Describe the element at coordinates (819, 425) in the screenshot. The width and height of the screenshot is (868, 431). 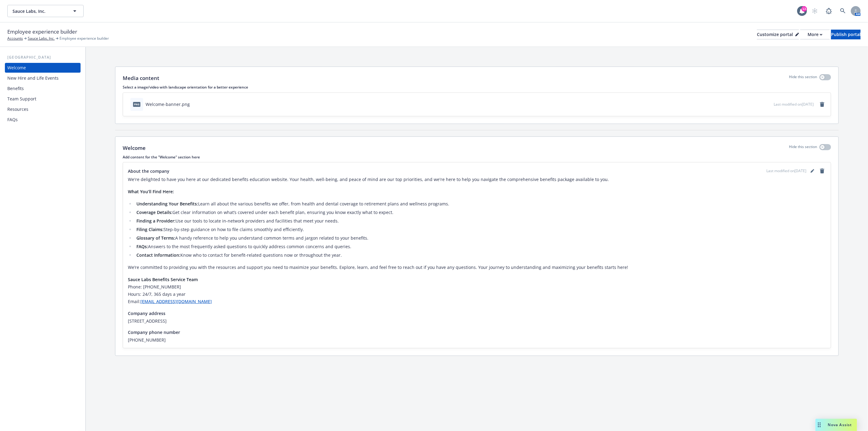
I see `div: Drag to move` at that location.